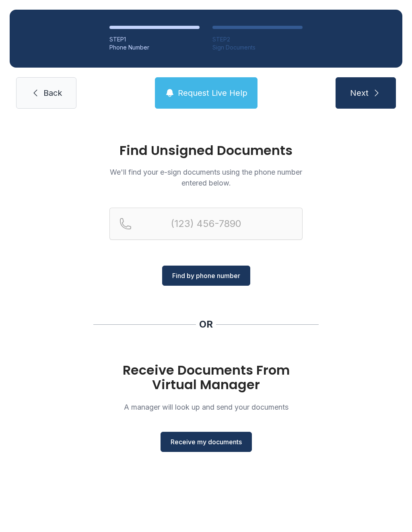 The height and width of the screenshot is (532, 412). What do you see at coordinates (53, 93) in the screenshot?
I see `span: Back` at bounding box center [53, 93].